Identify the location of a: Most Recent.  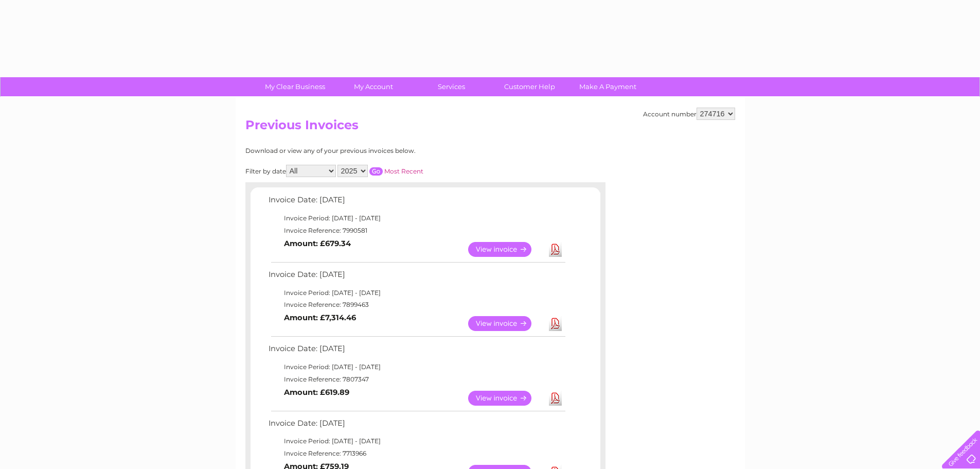
(404, 171).